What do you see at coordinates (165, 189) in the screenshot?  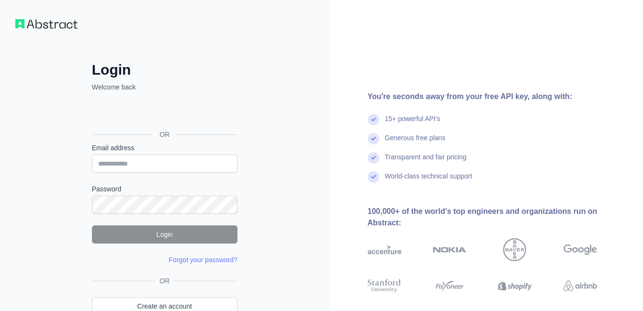 I see `label: Password` at bounding box center [165, 189].